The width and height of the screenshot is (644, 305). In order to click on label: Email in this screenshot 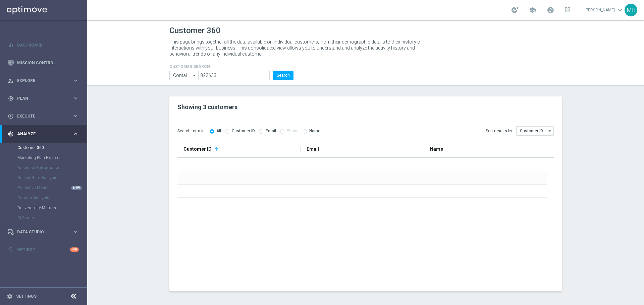, I will do `click(270, 131)`.